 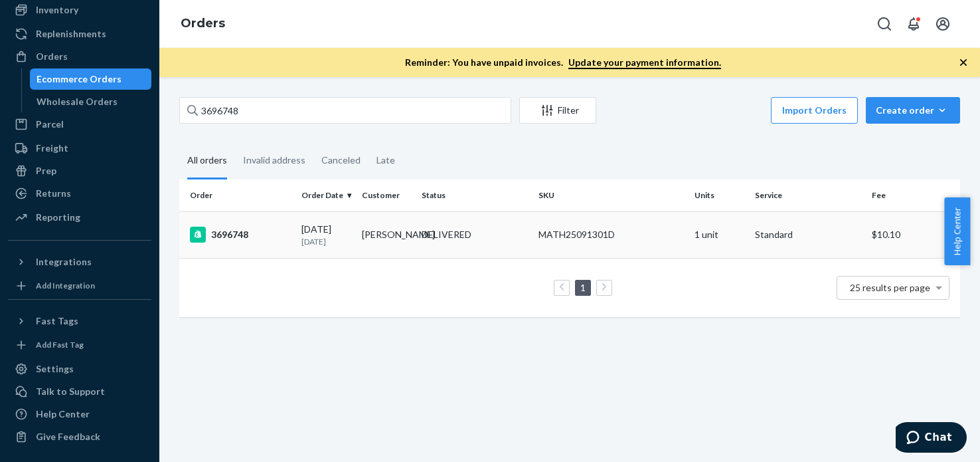 I want to click on div: Replenishments, so click(x=71, y=34).